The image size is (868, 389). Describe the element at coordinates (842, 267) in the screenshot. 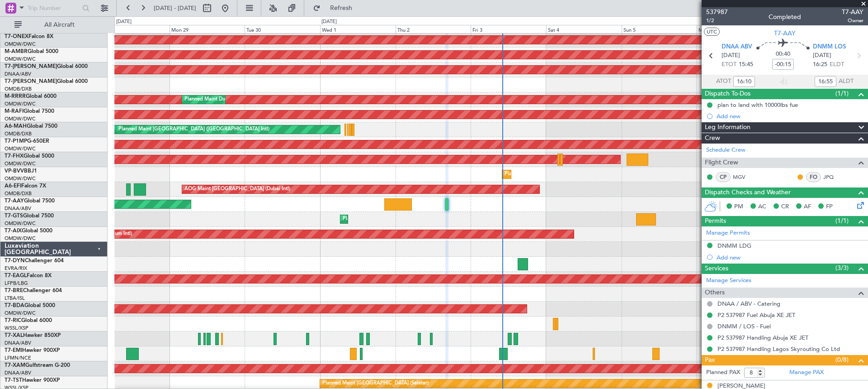

I see `span: (3/3)` at that location.